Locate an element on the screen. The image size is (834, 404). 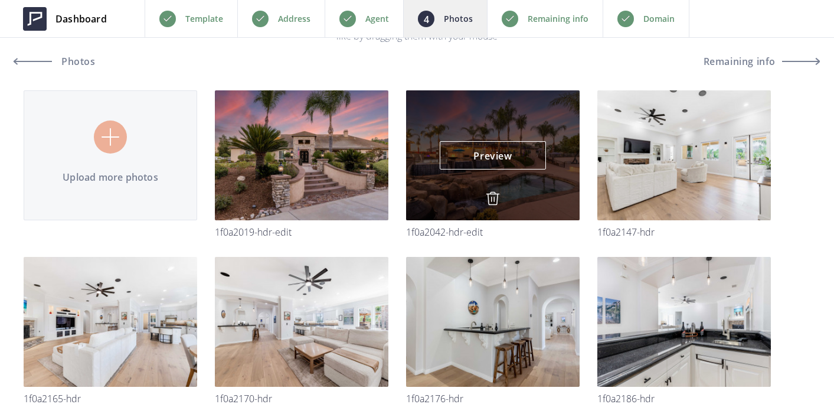
p: Domain is located at coordinates (659, 19).